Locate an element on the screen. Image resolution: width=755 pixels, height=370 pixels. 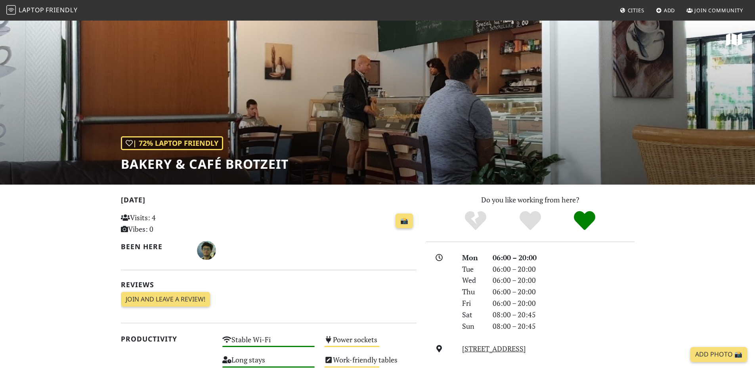
img: LaptopFriendly is located at coordinates (11, 10).